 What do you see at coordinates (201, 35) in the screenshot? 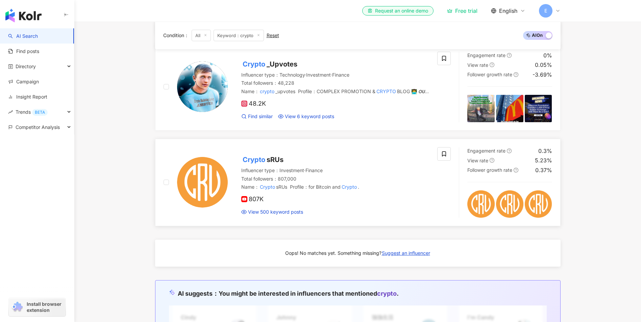
I see `span: All` at bounding box center [201, 35].